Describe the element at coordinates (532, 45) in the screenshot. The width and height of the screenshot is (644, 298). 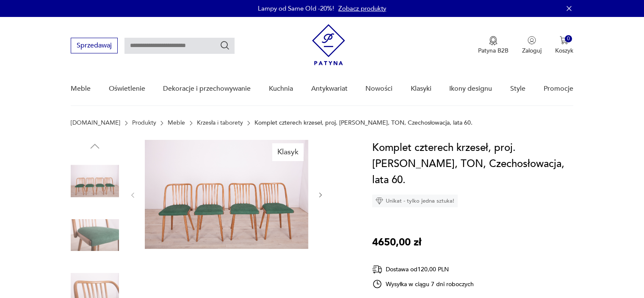
I see `button: Zaloguj` at that location.